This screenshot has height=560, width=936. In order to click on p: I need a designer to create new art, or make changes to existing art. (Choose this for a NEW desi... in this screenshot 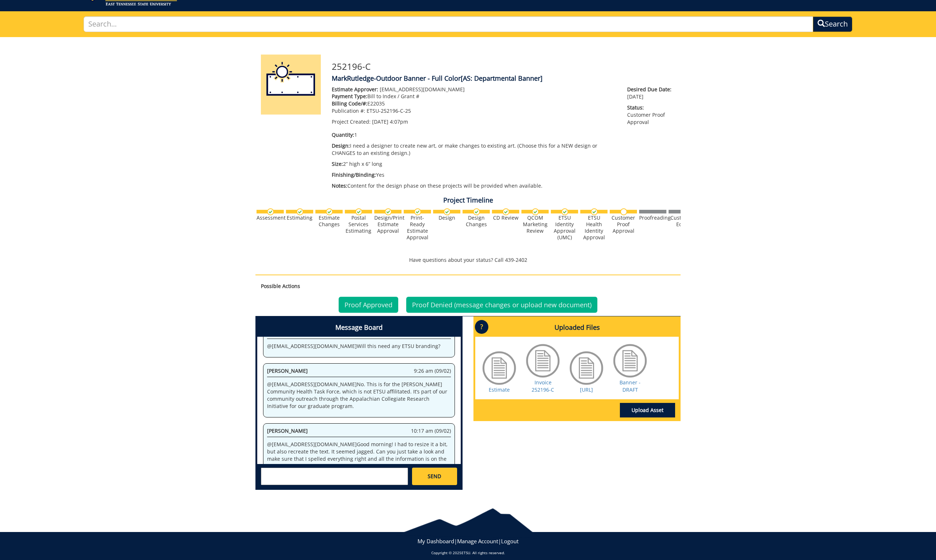, I will do `click(474, 149)`.